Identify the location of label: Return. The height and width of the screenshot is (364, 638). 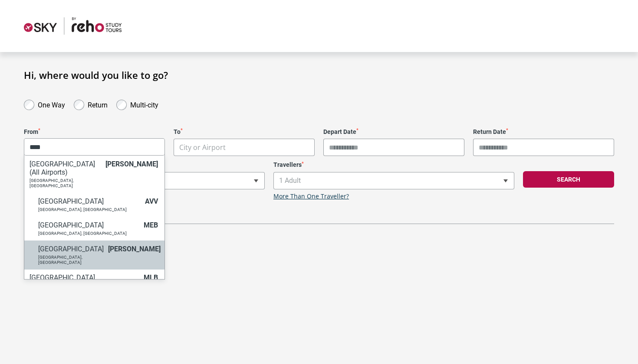
(98, 104).